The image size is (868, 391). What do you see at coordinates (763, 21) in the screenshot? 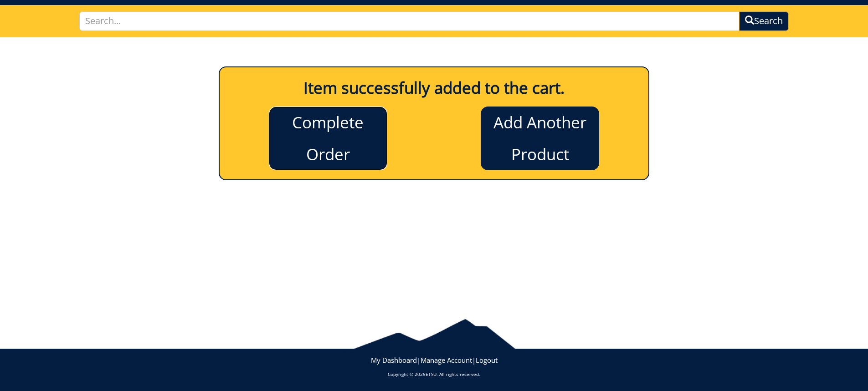
I see `button: Search` at bounding box center [763, 21].